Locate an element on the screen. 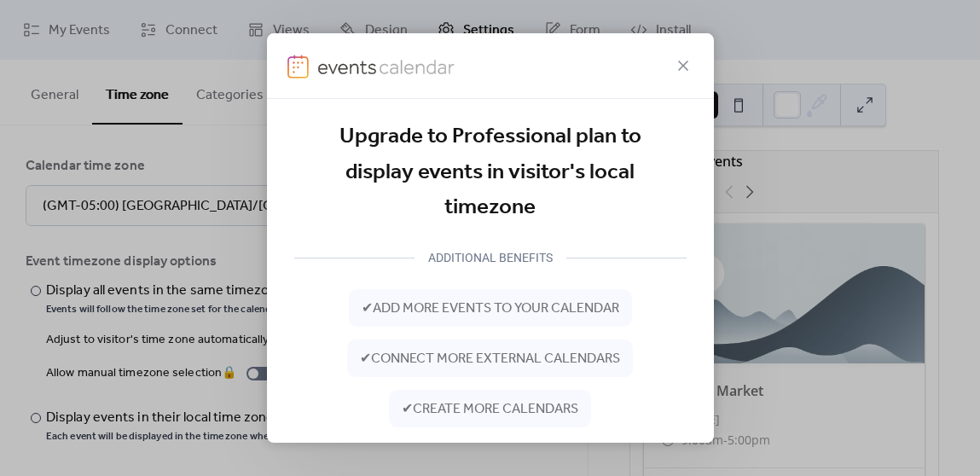 The height and width of the screenshot is (476, 980). img: logo-type is located at coordinates (387, 66).